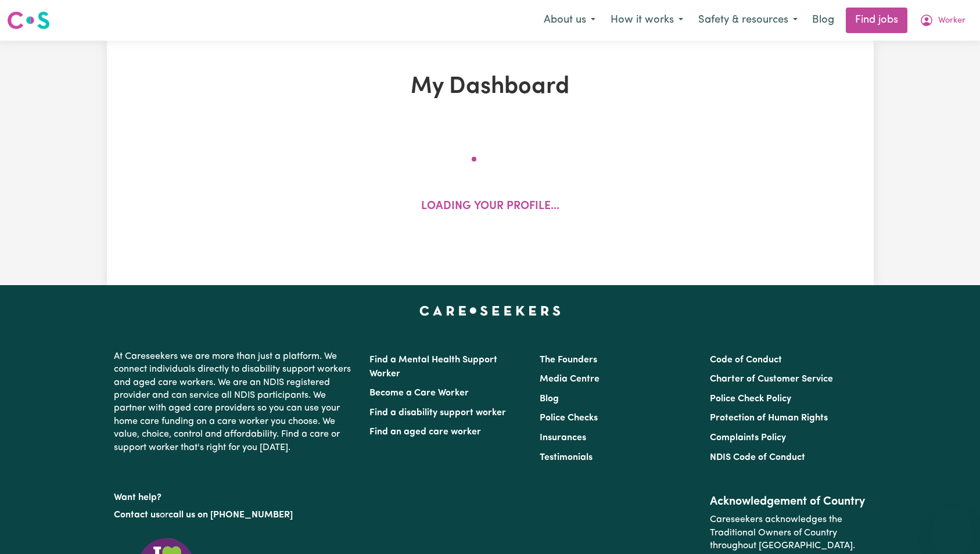  Describe the element at coordinates (772, 379) in the screenshot. I see `a: Charter of Customer Service` at that location.